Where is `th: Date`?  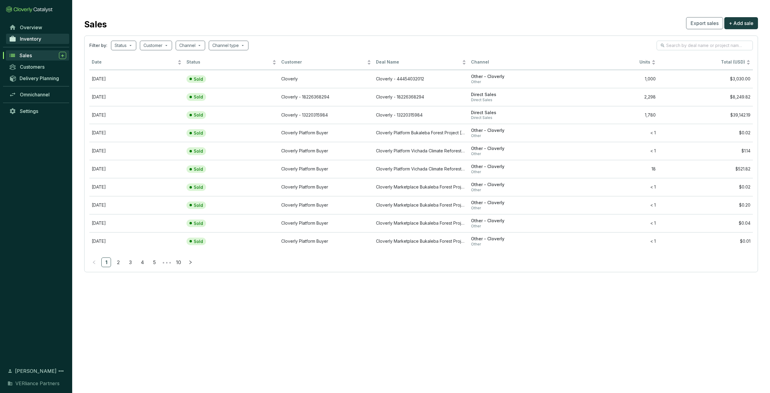 th: Date is located at coordinates (137, 62).